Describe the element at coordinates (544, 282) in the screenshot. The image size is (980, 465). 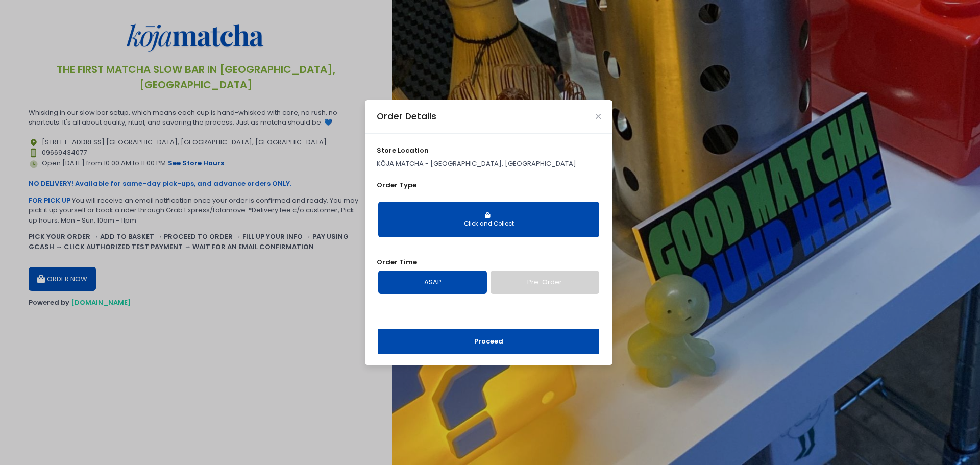
I see `a: Pre-Order` at that location.